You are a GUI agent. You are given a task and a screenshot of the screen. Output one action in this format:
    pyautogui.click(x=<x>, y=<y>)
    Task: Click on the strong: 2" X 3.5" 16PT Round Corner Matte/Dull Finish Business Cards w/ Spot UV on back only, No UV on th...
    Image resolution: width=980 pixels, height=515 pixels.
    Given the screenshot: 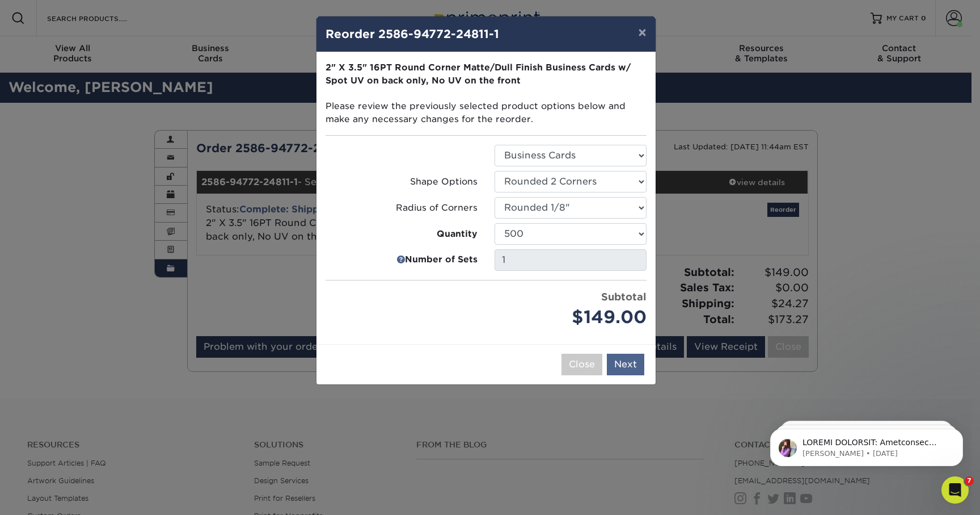 What is the action you would take?
    pyautogui.click(x=478, y=73)
    